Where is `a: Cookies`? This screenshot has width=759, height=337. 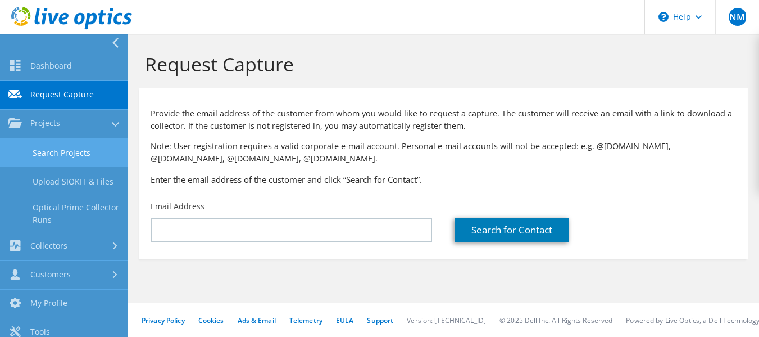
a: Cookies is located at coordinates (211, 320).